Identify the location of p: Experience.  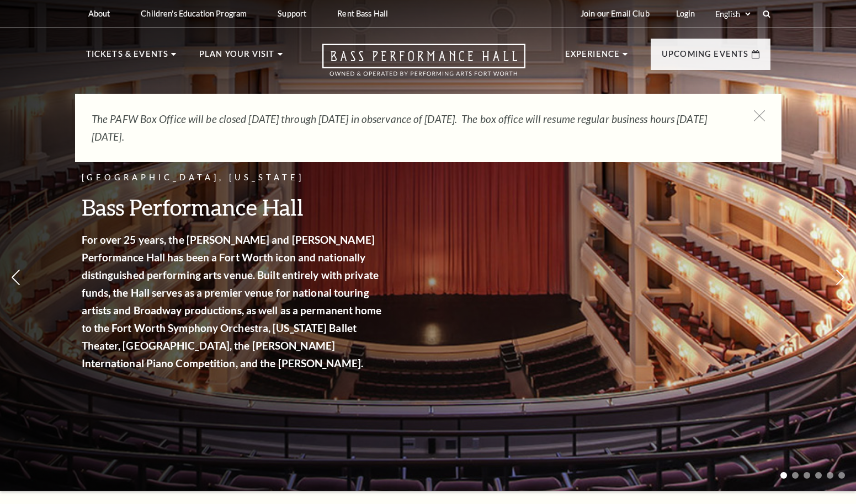
(592, 57).